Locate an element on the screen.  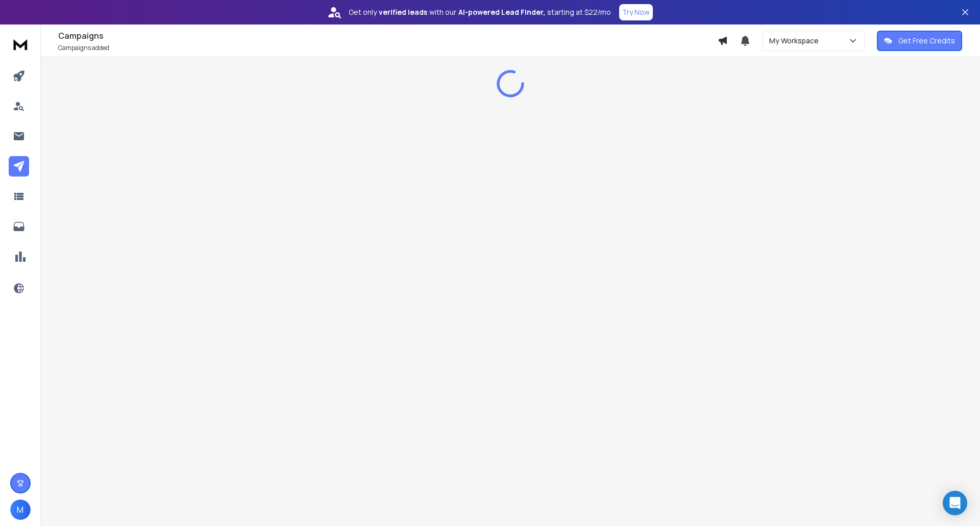
h1: Campaigns is located at coordinates (388, 36).